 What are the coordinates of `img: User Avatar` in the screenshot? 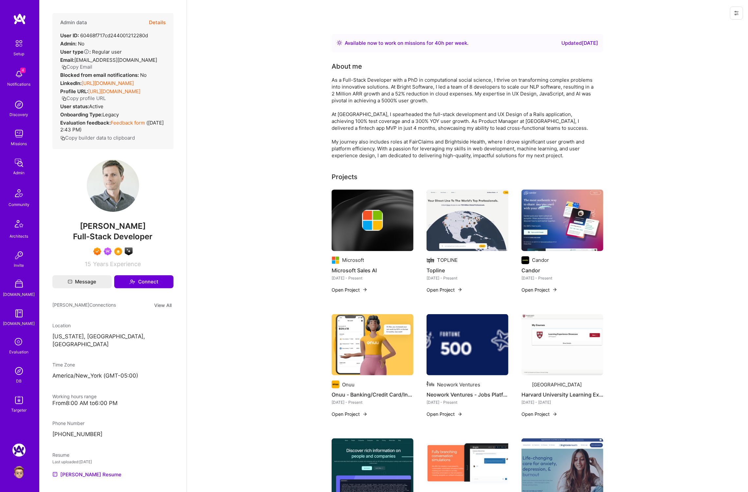 It's located at (19, 473).